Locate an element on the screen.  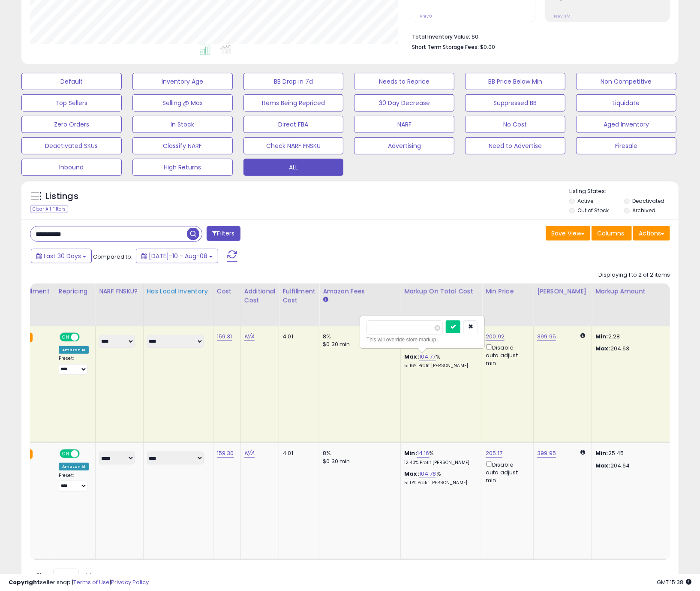
span: OFF is located at coordinates (86, 337).